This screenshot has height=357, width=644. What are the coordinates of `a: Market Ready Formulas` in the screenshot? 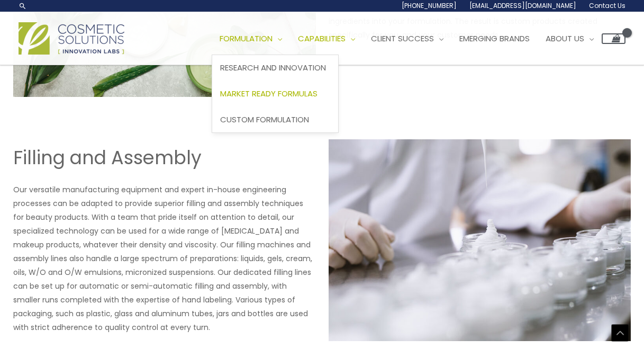 It's located at (275, 94).